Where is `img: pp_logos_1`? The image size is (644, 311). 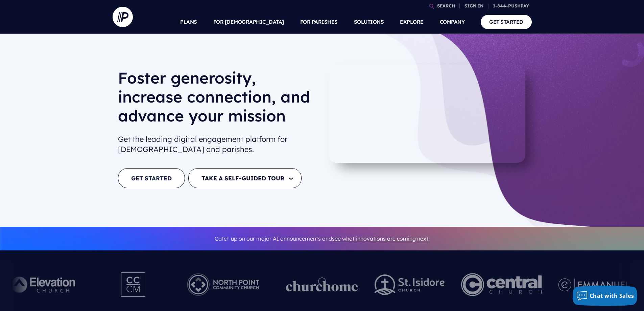 img: pp_logos_1 is located at coordinates (322, 284).